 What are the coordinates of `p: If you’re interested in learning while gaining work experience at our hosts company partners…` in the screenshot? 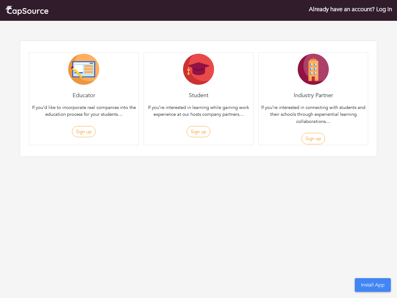 It's located at (198, 111).